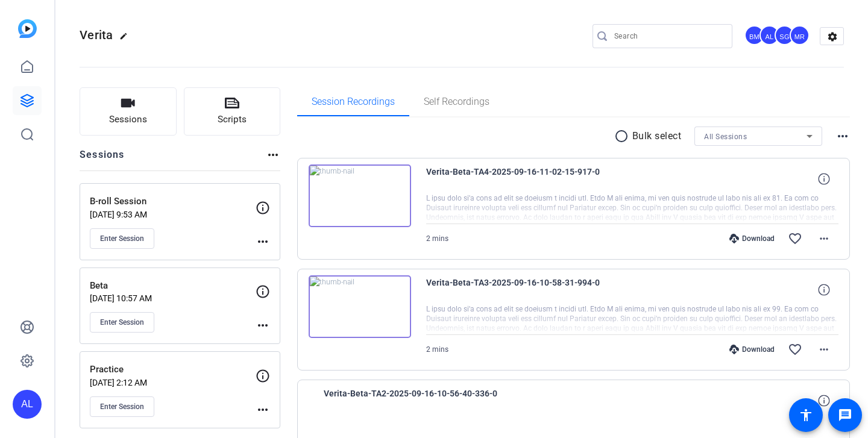 This screenshot has height=438, width=868. I want to click on div: MR, so click(799, 35).